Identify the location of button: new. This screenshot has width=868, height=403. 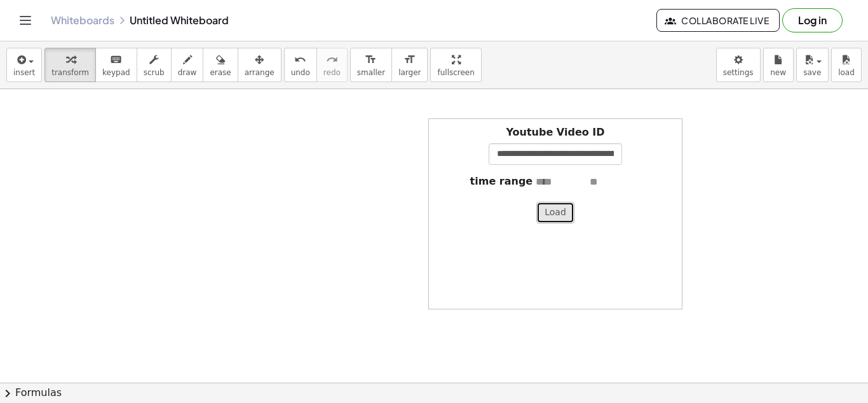
(779, 65).